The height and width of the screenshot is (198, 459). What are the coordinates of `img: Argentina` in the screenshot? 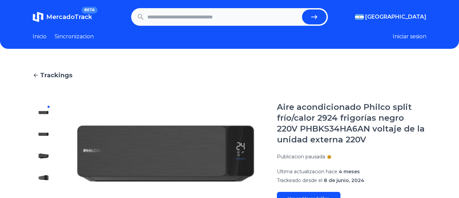 It's located at (359, 17).